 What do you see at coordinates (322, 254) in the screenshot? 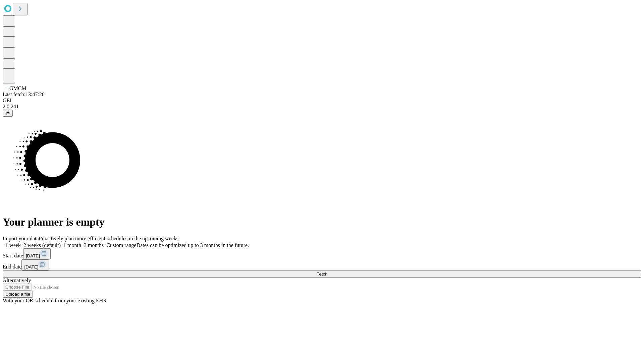
I see `div: Start date` at bounding box center [322, 254].